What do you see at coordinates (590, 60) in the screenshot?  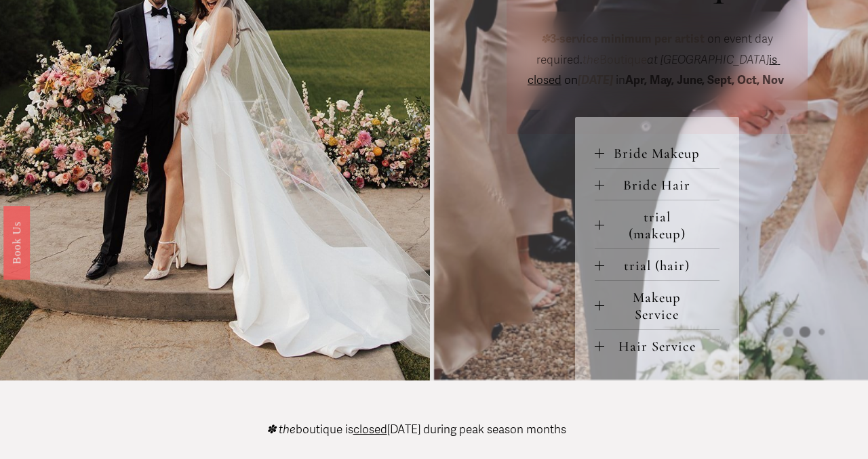 I see `em: the` at bounding box center [590, 60].